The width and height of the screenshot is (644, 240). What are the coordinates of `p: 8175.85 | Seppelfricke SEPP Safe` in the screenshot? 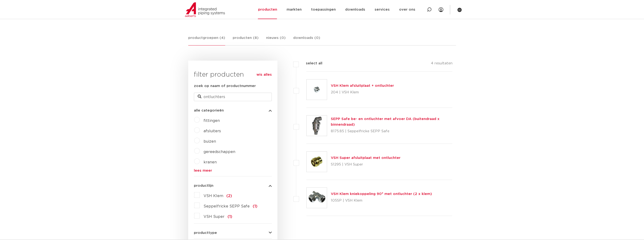 It's located at (392, 131).